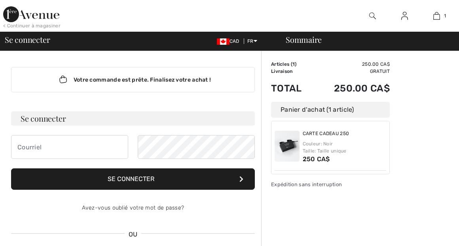 The height and width of the screenshot is (246, 459). What do you see at coordinates (372, 16) in the screenshot?
I see `img: recherche` at bounding box center [372, 16].